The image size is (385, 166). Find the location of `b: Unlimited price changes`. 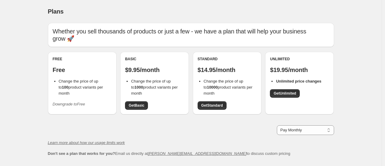

b: Unlimited price changes is located at coordinates (299, 81).